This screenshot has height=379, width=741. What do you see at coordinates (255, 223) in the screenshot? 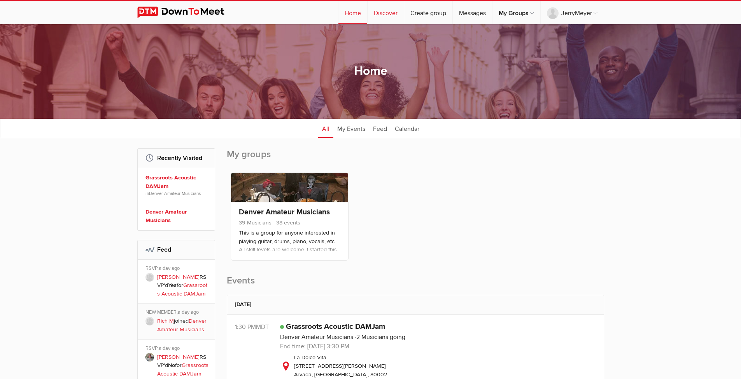
I see `span: 39 Musicians` at bounding box center [255, 223].